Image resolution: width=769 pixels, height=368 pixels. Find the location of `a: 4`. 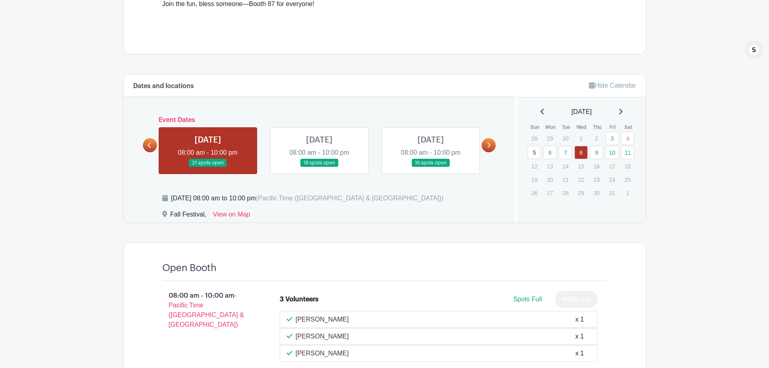

a: 4 is located at coordinates (627, 138).